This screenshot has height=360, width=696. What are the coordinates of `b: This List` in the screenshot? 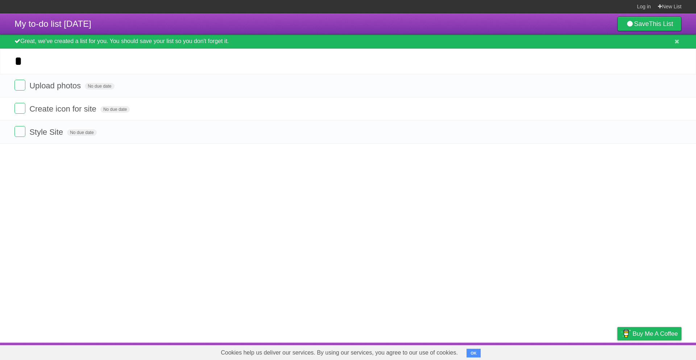 It's located at (660, 24).